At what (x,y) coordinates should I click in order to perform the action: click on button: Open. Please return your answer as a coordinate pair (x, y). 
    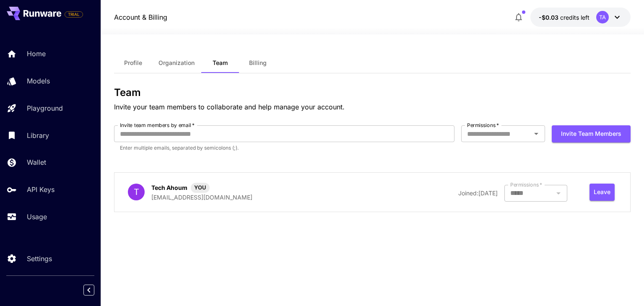
    Looking at the image, I should click on (536, 134).